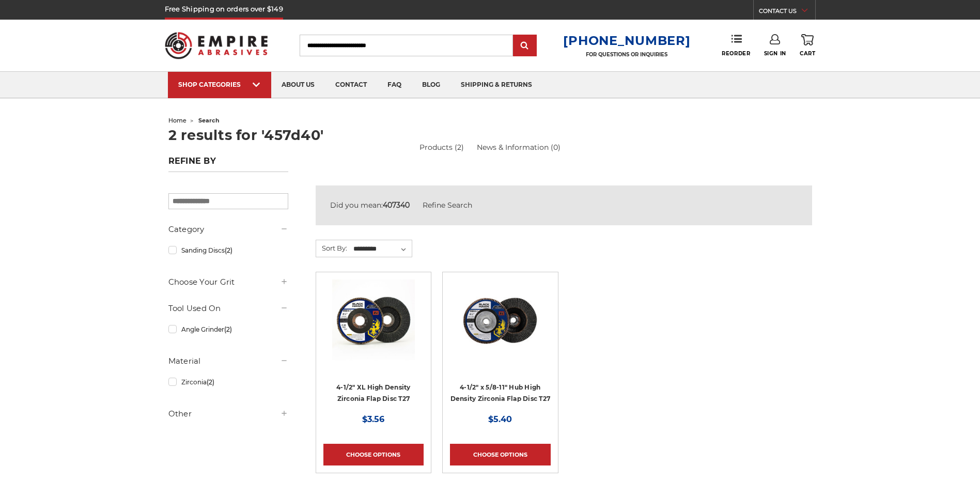 The height and width of the screenshot is (497, 980). What do you see at coordinates (373, 419) in the screenshot?
I see `span: $3.56` at bounding box center [373, 419].